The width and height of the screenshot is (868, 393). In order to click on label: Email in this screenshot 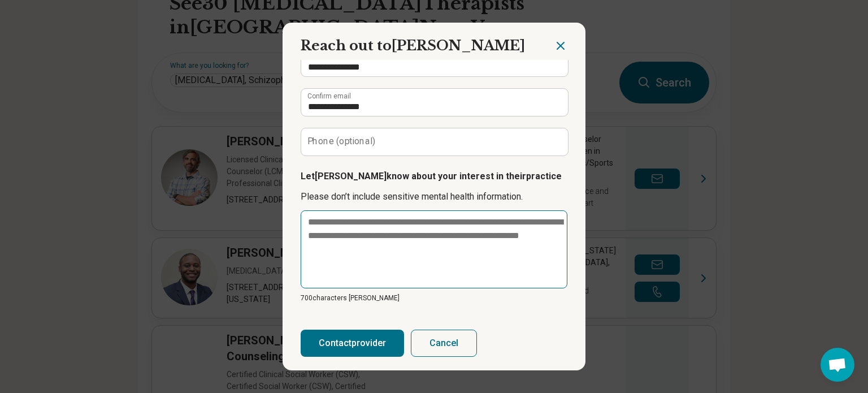, I will do `click(316, 57)`.